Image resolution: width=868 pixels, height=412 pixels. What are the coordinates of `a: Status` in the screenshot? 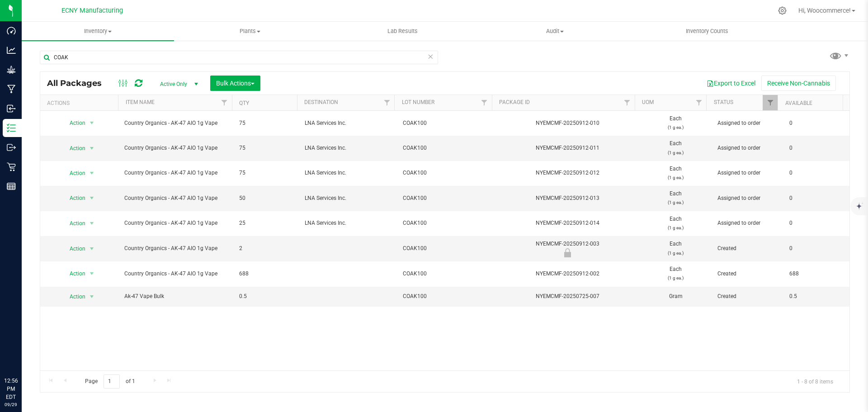 It's located at (723, 102).